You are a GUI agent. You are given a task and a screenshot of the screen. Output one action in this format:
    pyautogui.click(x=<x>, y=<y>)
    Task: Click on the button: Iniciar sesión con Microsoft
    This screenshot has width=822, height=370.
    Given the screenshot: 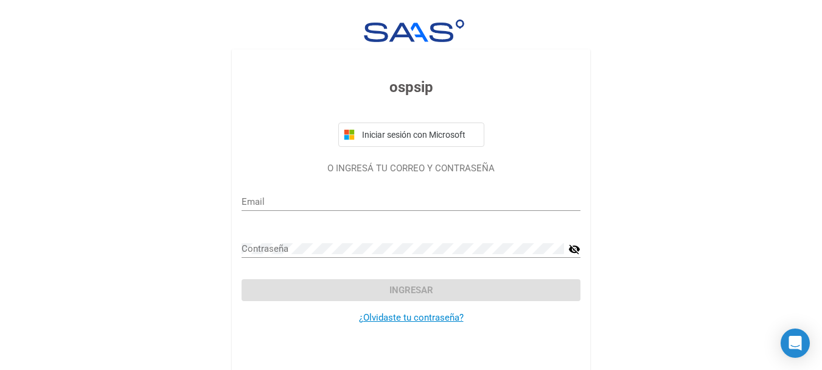 What is the action you would take?
    pyautogui.click(x=412, y=135)
    